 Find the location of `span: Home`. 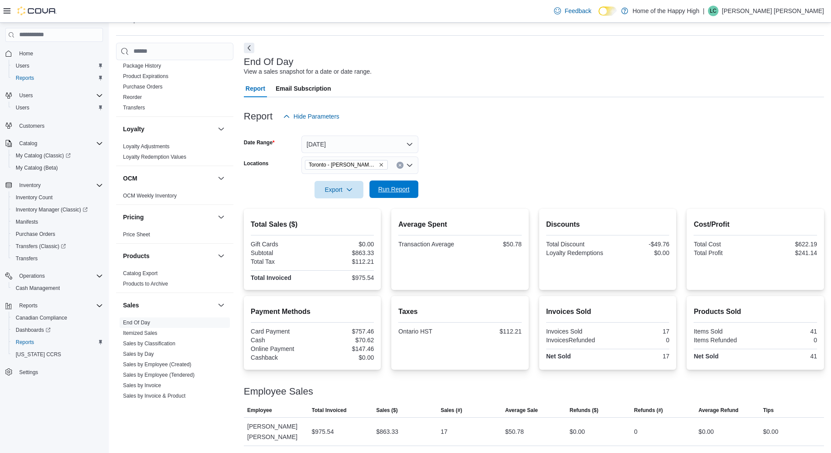

span: Home is located at coordinates (59, 53).